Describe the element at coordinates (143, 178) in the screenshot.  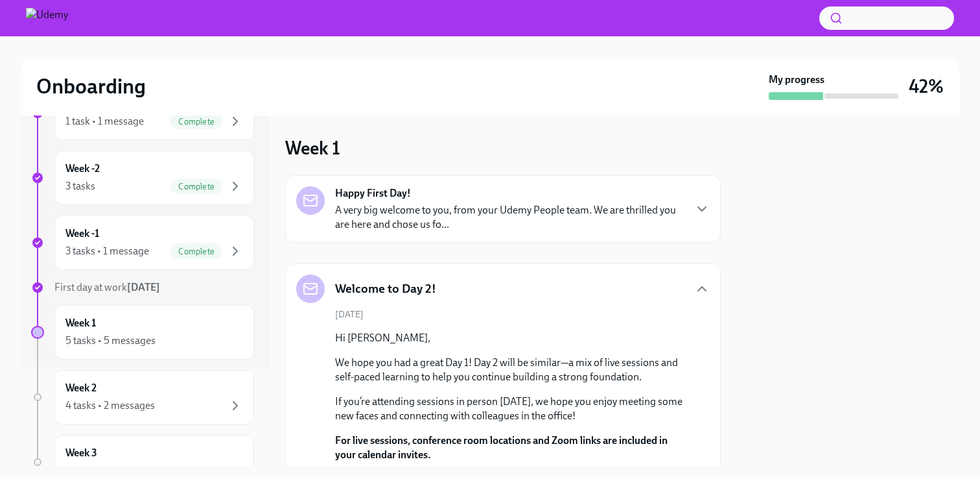
I see `a: Week -23 tasksComplete` at that location.